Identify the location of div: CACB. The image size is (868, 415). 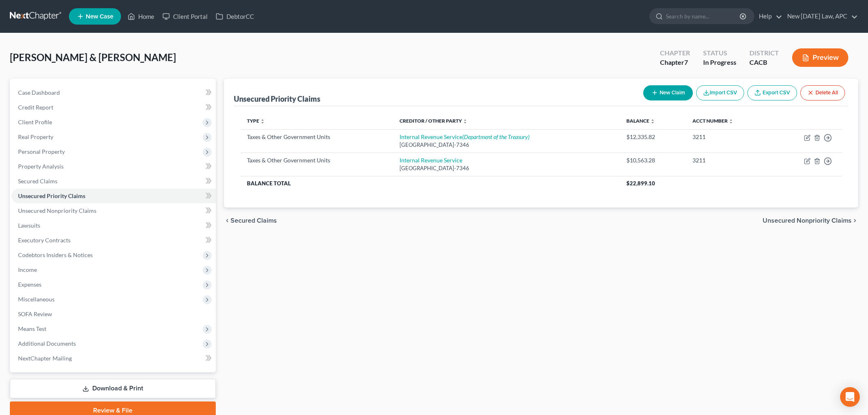
(764, 63).